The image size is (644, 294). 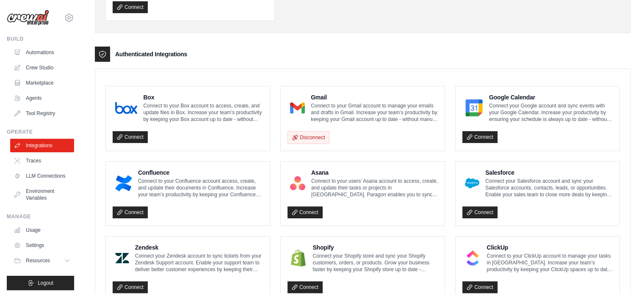 I want to click on button: Disconnect, so click(x=308, y=137).